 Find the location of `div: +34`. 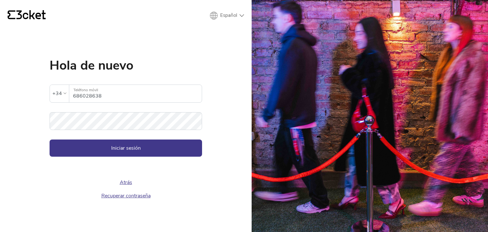

div: +34 is located at coordinates (57, 93).